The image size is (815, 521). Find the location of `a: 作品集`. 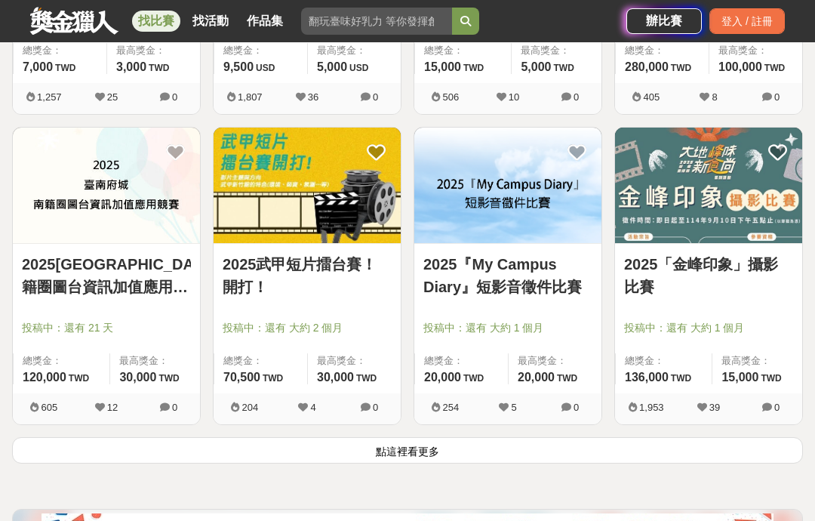

a: 作品集 is located at coordinates (265, 21).